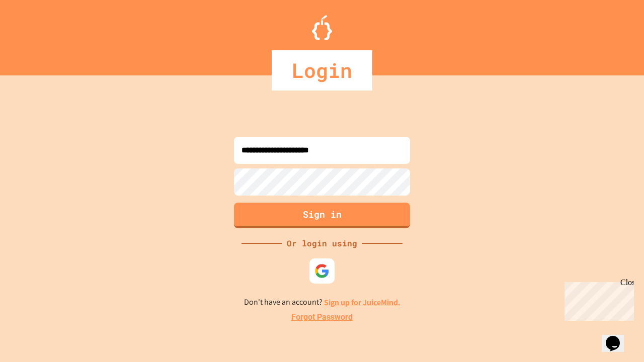 The width and height of the screenshot is (644, 362). Describe the element at coordinates (322, 318) in the screenshot. I see `a: Forgot Password` at that location.